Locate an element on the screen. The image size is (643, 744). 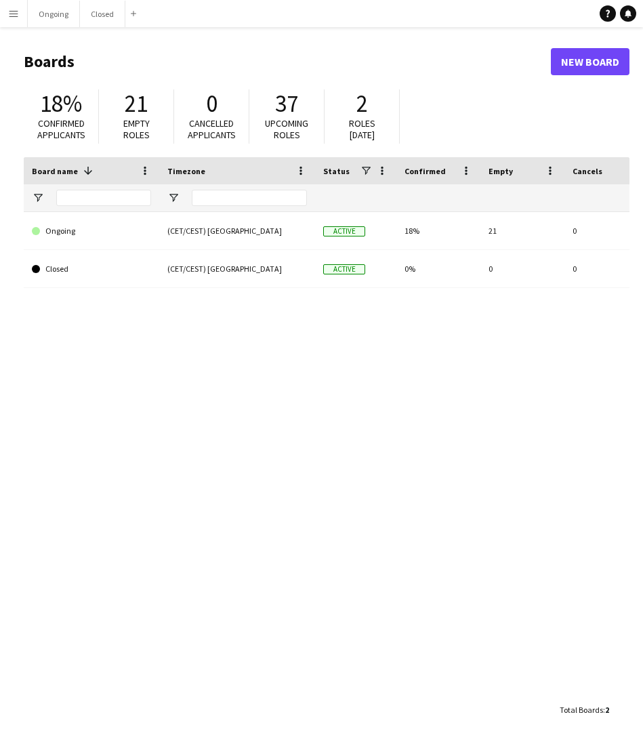
div: 0% is located at coordinates (438, 268).